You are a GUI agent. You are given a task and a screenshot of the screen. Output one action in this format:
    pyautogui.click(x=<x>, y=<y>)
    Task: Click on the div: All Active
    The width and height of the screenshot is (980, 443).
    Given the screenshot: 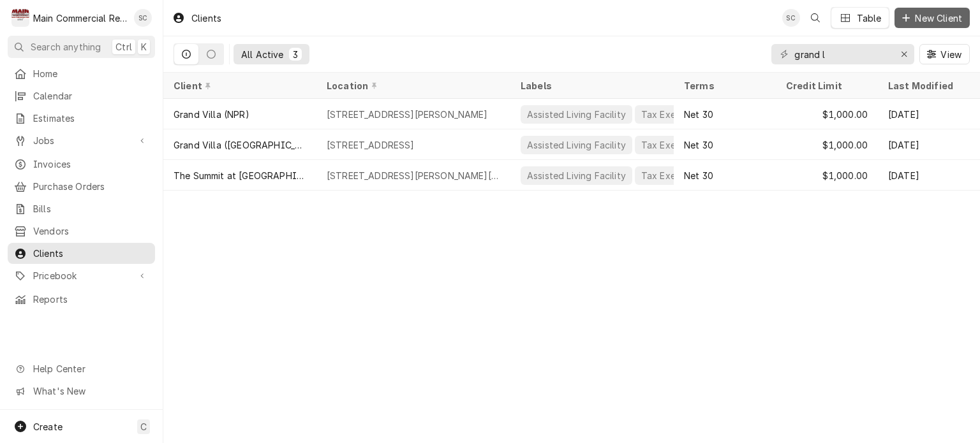 What is the action you would take?
    pyautogui.click(x=263, y=54)
    